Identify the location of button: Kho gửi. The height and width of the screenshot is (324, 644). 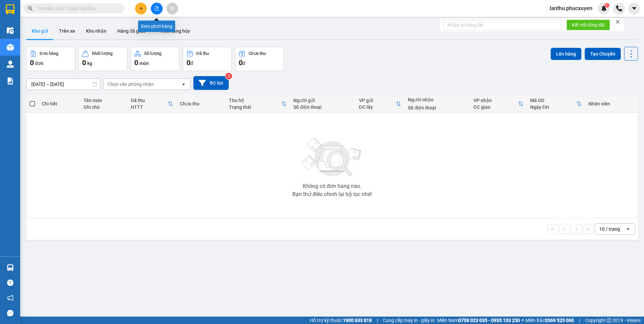
(40, 31).